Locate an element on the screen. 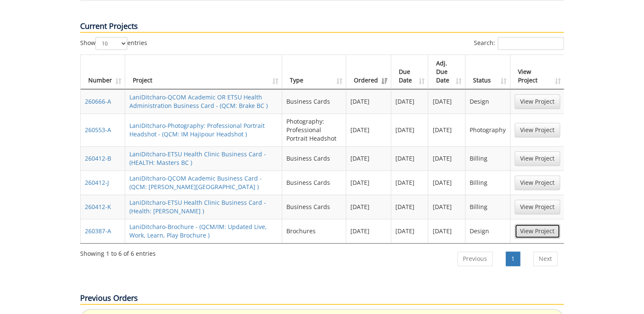  a: 260412-J is located at coordinates (97, 182).